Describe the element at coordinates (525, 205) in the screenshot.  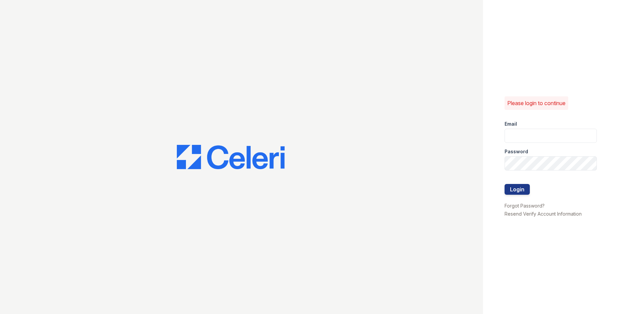
I see `a: Forgot Password?` at that location.